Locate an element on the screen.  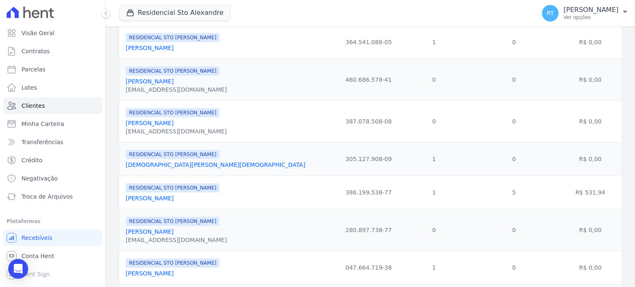
a: Parcelas is located at coordinates (53, 69).